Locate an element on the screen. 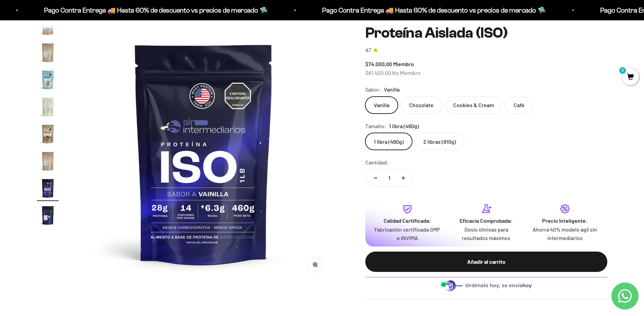  button: Ir al artículo 10 is located at coordinates (48, 26).